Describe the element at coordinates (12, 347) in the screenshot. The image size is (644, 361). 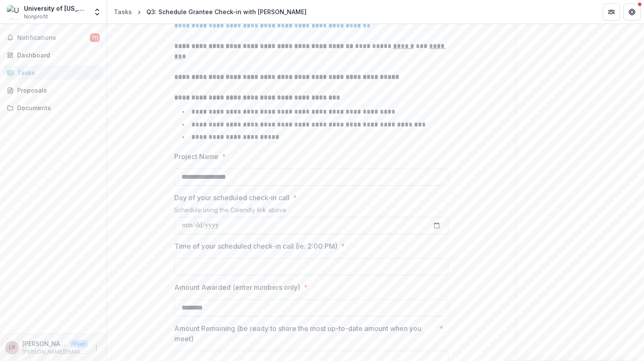
I see `div: Leah Brumbaugh` at that location.